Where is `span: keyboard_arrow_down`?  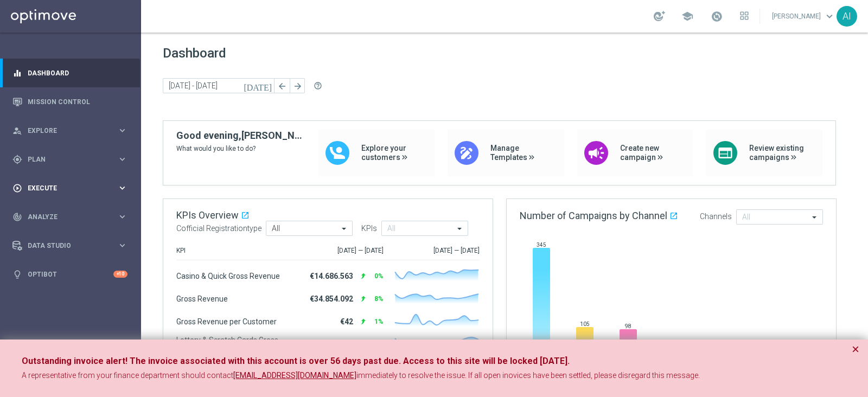
span: keyboard_arrow_down is located at coordinates (829, 16).